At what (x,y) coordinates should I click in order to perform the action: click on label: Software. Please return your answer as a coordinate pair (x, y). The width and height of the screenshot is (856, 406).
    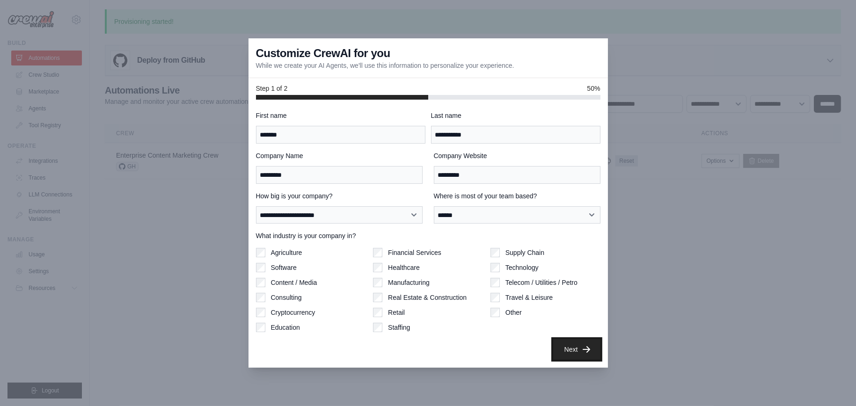
    Looking at the image, I should click on (284, 268).